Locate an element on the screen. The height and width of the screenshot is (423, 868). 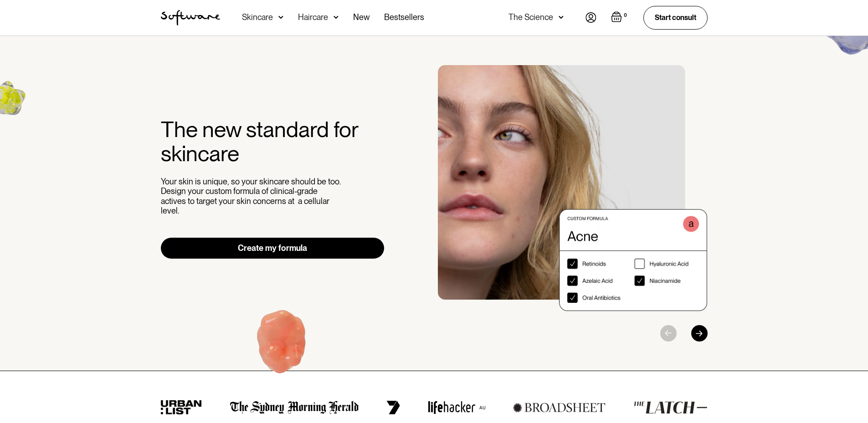
img: urban list logo is located at coordinates (181, 407).